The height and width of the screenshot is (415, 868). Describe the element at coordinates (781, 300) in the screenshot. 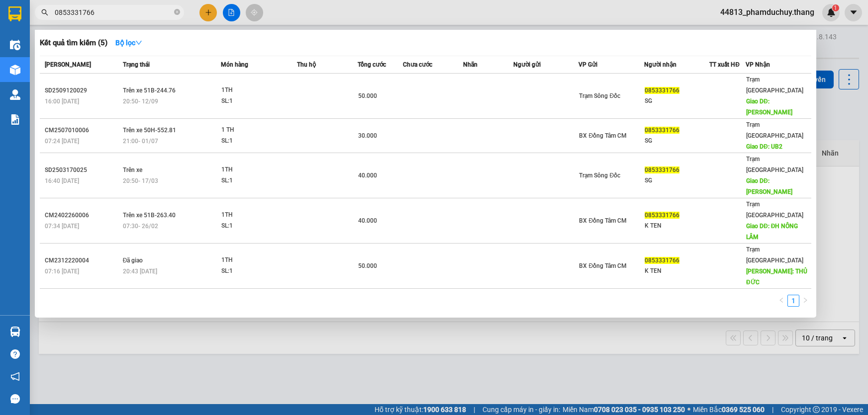

I see `span: left` at that location.